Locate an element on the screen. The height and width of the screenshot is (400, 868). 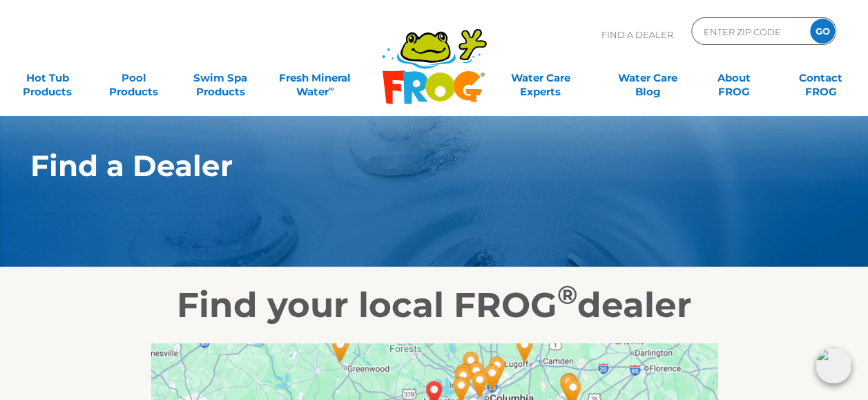
a: ContactFROG is located at coordinates (820, 78).